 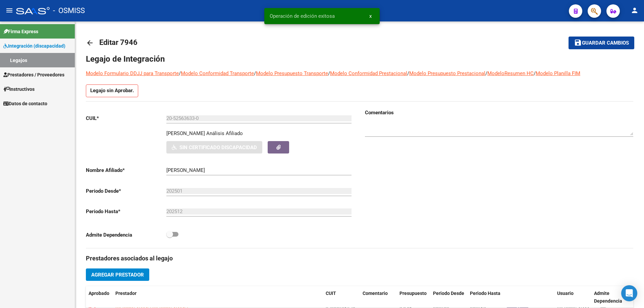 What do you see at coordinates (34, 75) in the screenshot?
I see `span: Prestadores / Proveedores` at bounding box center [34, 75].